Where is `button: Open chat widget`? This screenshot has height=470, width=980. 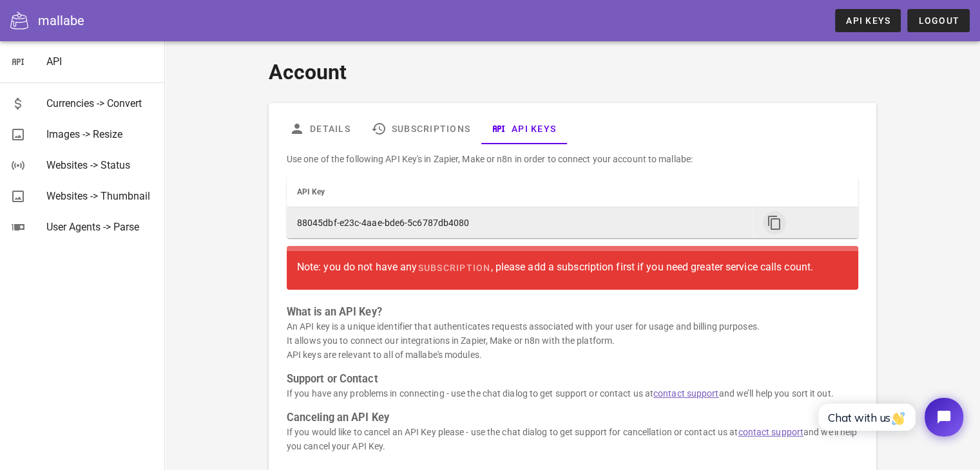
button: Open chat widget is located at coordinates (140, 30).